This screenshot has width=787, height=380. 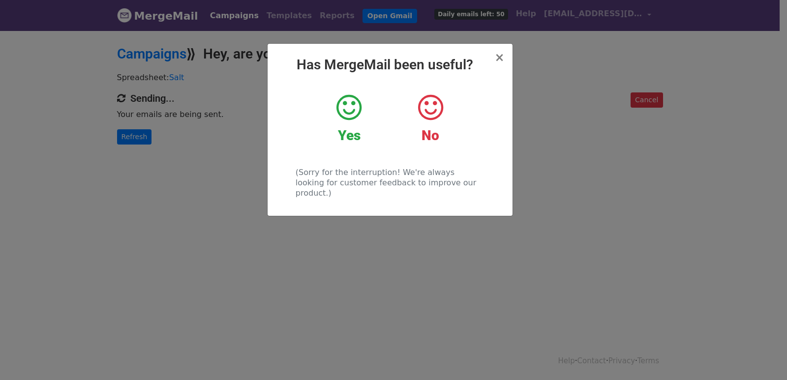 I want to click on a: Yes, so click(x=349, y=119).